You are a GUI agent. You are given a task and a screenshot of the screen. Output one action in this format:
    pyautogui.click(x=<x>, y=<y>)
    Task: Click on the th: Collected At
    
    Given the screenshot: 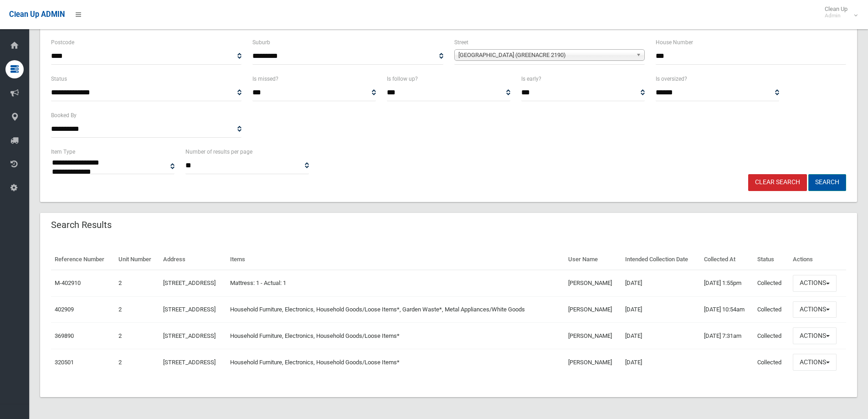 What is the action you would take?
    pyautogui.click(x=727, y=260)
    